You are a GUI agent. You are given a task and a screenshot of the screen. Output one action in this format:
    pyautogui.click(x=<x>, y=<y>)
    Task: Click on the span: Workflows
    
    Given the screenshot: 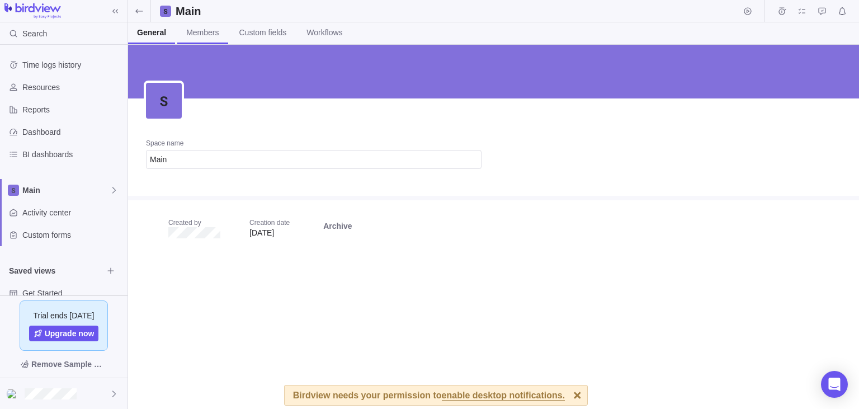 What is the action you would take?
    pyautogui.click(x=325, y=32)
    